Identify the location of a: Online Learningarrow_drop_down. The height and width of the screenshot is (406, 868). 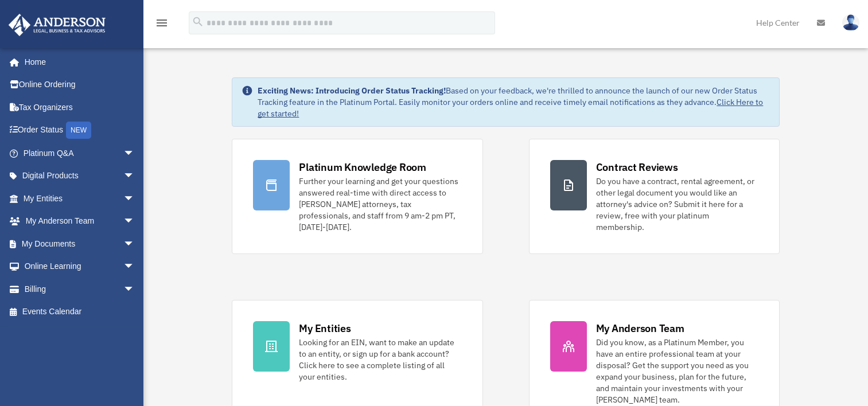
(80, 267).